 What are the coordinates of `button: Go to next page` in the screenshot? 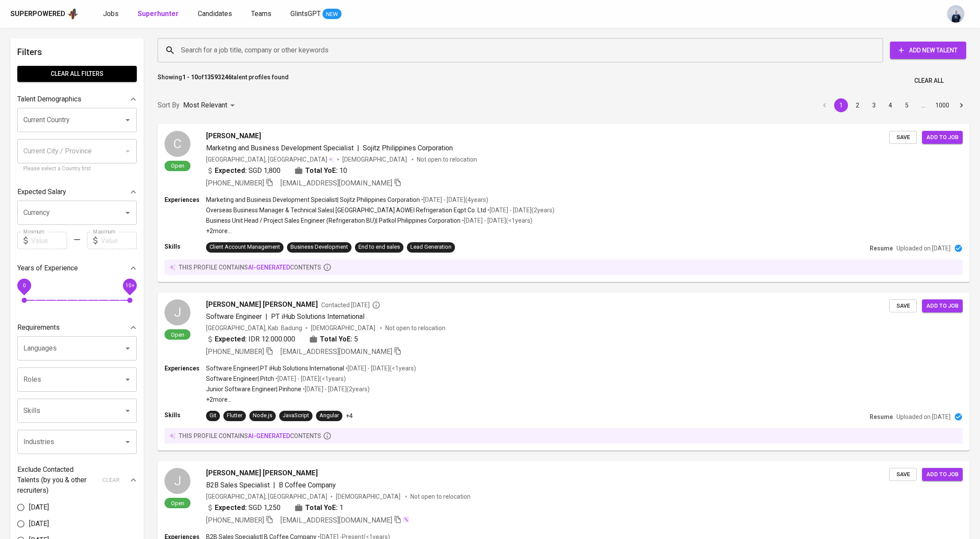 It's located at (962, 105).